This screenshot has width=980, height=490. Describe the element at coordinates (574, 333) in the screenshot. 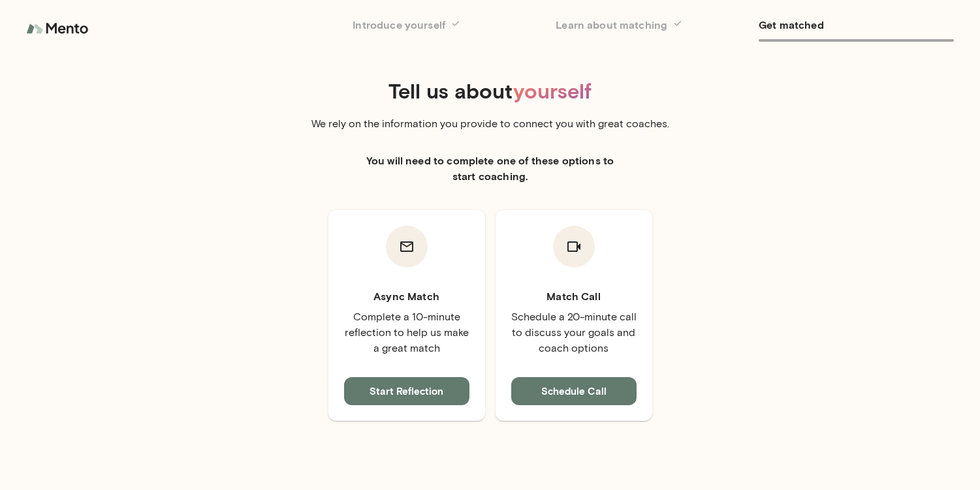

I see `p: Schedule a 20-minute call to discuss your goals and coach options` at that location.